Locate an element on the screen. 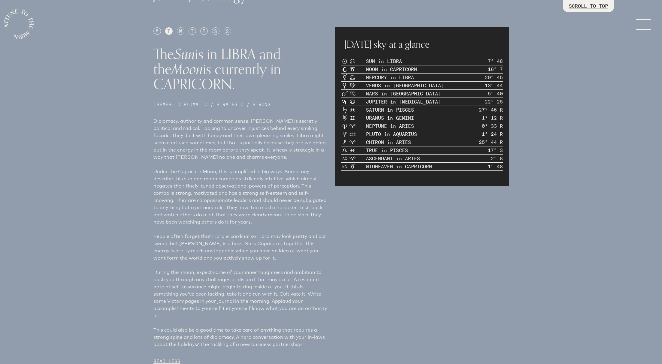 Image resolution: width=662 pixels, height=364 pixels. p: 1° 48 is located at coordinates (495, 167).